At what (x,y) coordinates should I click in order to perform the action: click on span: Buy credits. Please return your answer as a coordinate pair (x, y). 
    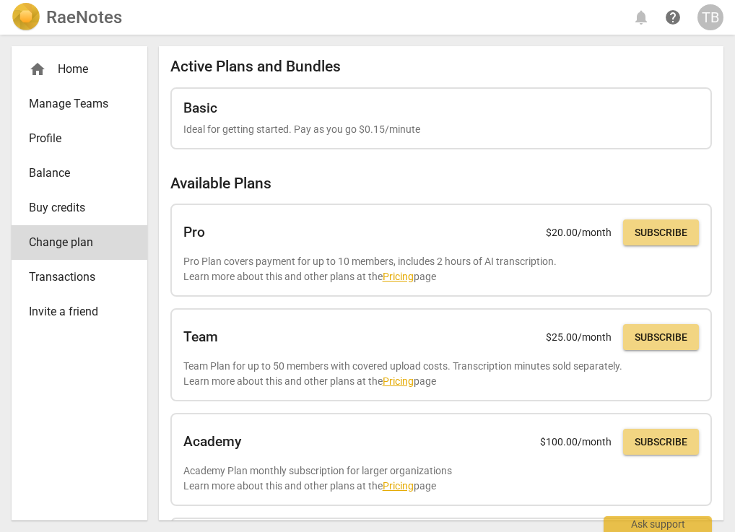
    Looking at the image, I should click on (74, 208).